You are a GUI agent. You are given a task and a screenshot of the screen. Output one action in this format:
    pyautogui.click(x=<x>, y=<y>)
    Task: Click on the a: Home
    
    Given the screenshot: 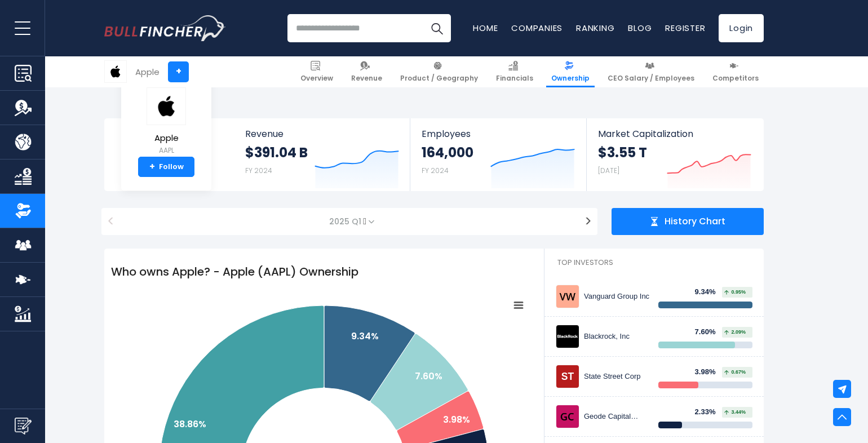 What is the action you would take?
    pyautogui.click(x=485, y=28)
    